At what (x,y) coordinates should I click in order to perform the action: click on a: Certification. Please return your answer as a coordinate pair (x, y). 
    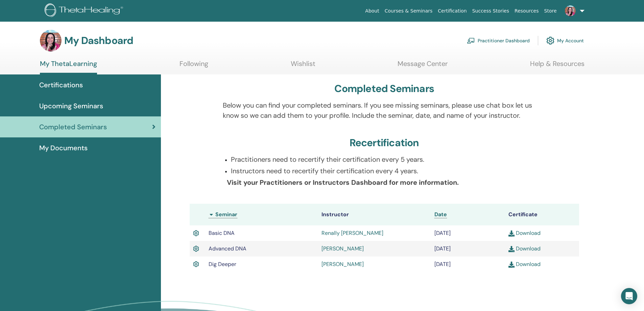
    Looking at the image, I should click on (452, 11).